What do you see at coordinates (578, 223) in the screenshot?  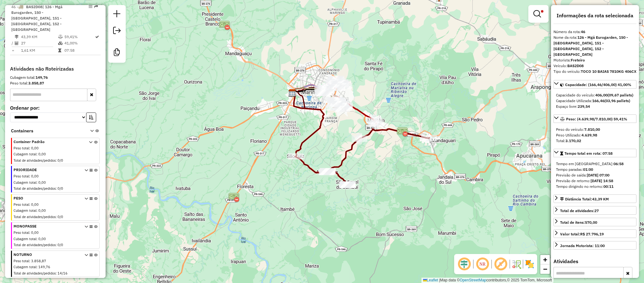 I see `div: Total de itens:` at bounding box center [578, 223].